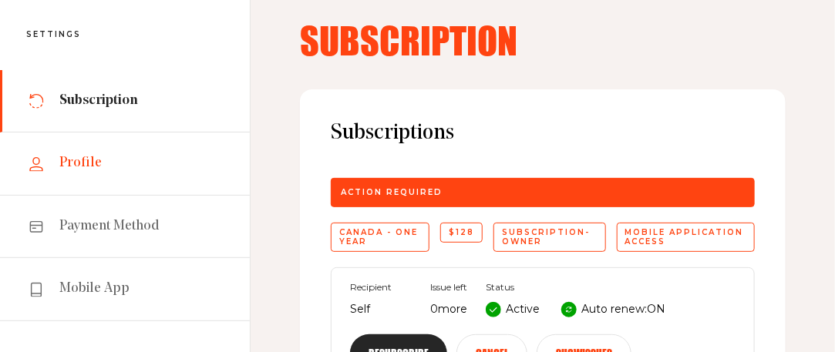 The image size is (835, 352). I want to click on span: Profile, so click(80, 163).